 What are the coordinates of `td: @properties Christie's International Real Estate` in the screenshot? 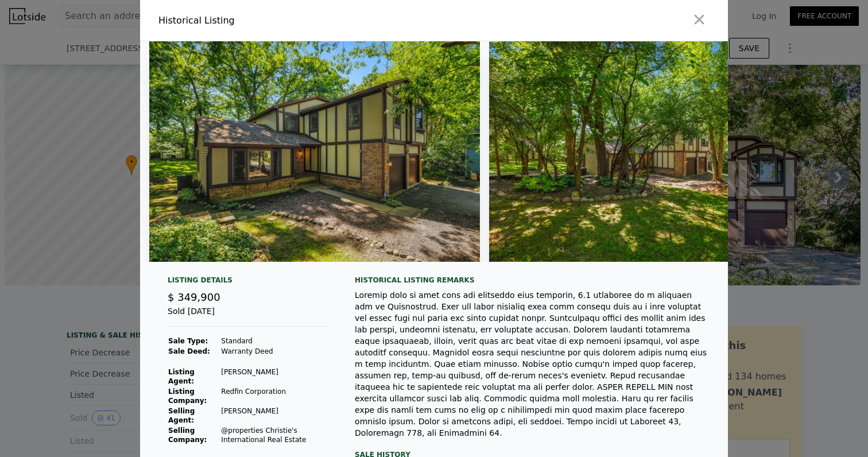 It's located at (274, 436).